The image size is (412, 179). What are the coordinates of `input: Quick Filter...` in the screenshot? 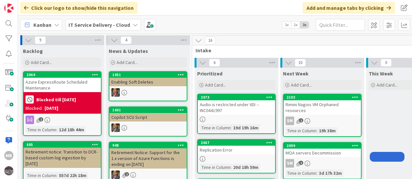 It's located at (340, 25).